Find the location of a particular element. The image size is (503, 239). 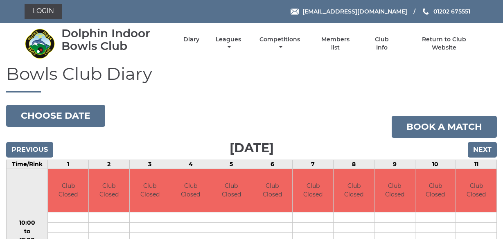

a: Phone us 01202 675551 is located at coordinates (446, 11).